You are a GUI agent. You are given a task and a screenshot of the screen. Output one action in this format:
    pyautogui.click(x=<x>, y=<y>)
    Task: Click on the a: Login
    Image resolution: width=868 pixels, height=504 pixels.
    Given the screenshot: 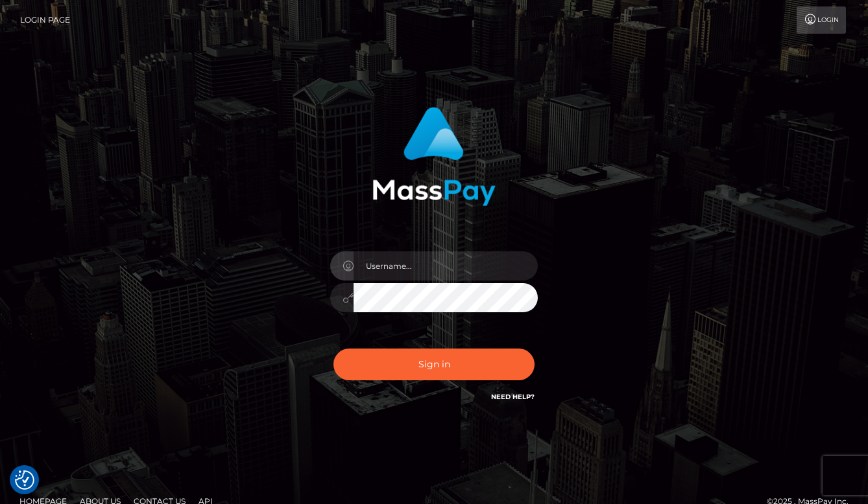 What is the action you would take?
    pyautogui.click(x=822, y=20)
    